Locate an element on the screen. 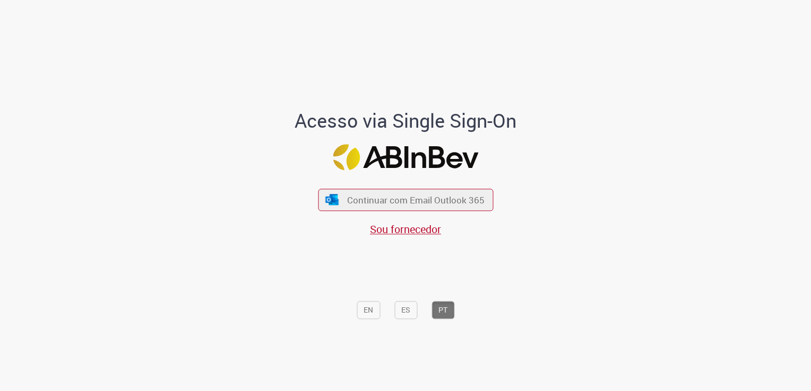 This screenshot has width=811, height=391. img: Logo ABInBev is located at coordinates (405, 157).